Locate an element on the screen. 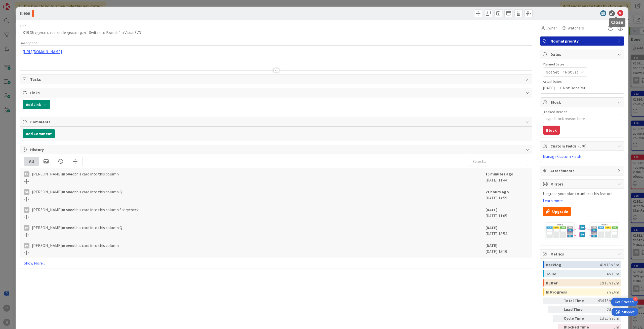  span: Block is located at coordinates (583, 102).